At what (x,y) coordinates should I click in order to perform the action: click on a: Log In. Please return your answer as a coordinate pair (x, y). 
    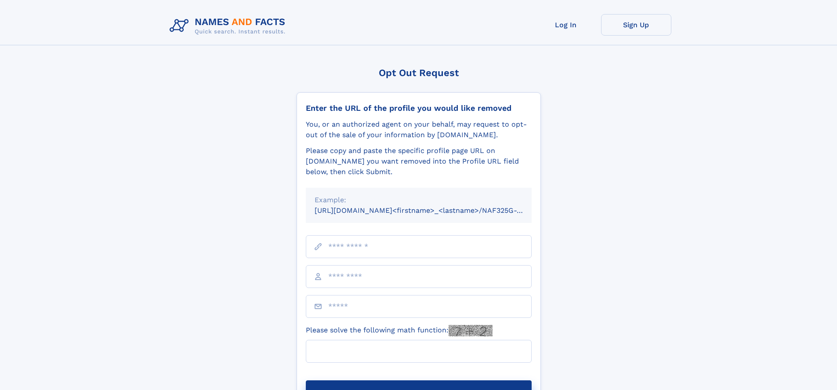
    Looking at the image, I should click on (566, 25).